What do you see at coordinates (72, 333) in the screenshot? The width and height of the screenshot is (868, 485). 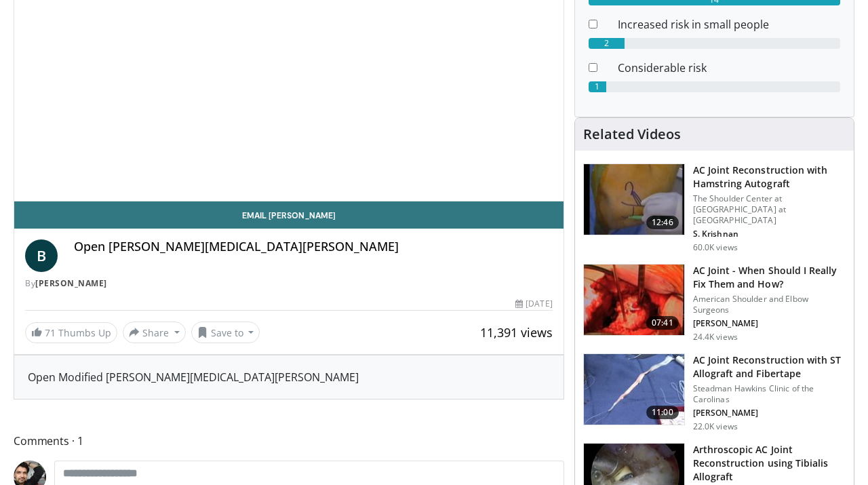 I see `a: 71 Thumbs Up` at bounding box center [72, 333].